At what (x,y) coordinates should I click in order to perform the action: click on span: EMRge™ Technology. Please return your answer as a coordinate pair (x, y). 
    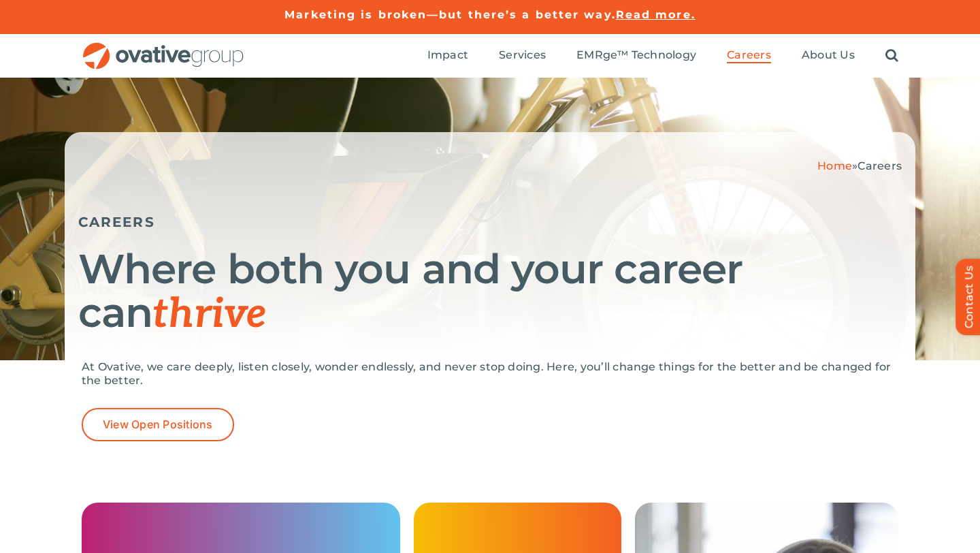
    Looking at the image, I should click on (636, 56).